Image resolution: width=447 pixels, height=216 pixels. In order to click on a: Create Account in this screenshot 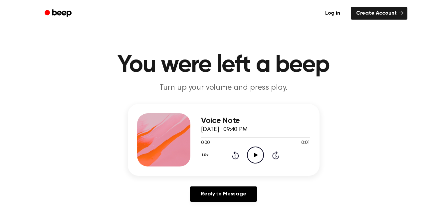, I will do `click(379, 13)`.